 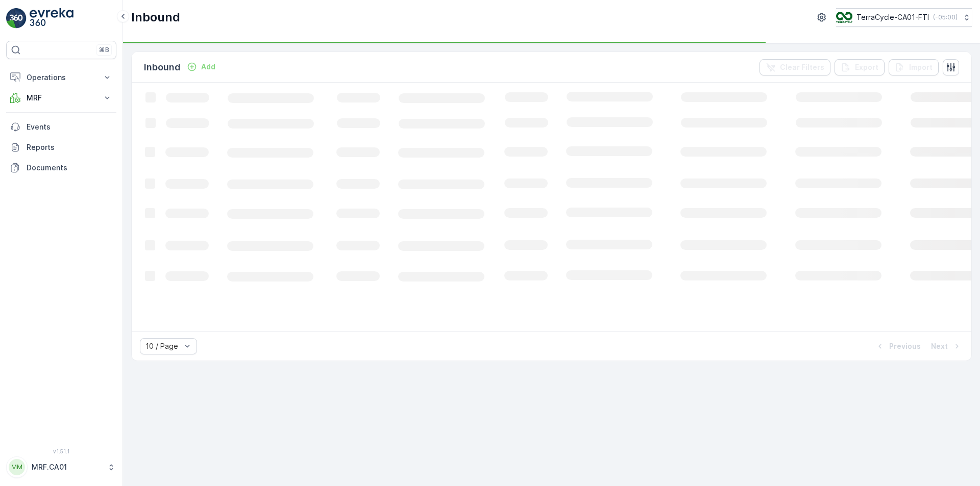 What do you see at coordinates (905, 347) in the screenshot?
I see `p: Previous` at bounding box center [905, 347].